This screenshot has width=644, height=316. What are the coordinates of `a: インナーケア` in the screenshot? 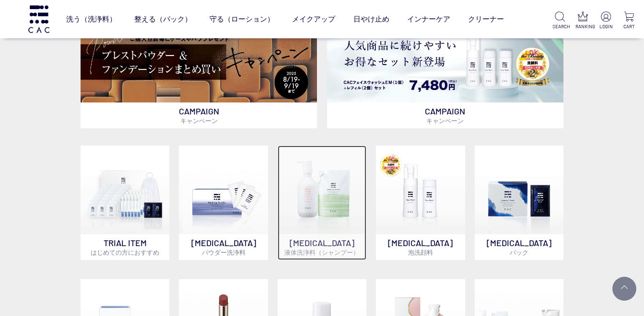 It's located at (429, 19).